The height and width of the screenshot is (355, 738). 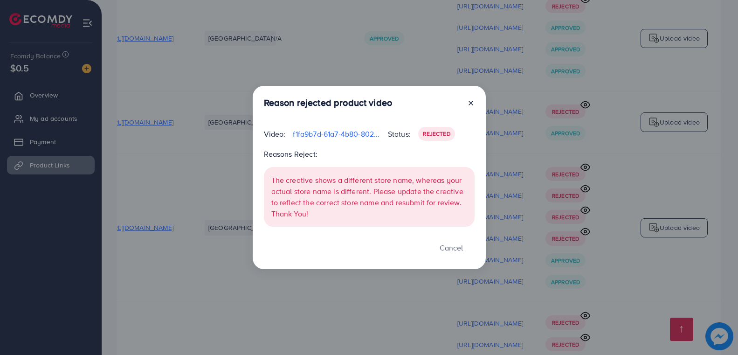 I want to click on p: The creative shows a different store name, whereas your actual store name is different. Please up..., so click(x=369, y=197).